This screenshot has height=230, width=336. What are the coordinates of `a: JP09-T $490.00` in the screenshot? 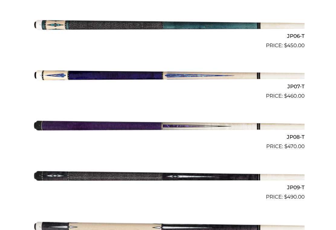 It's located at (168, 177).